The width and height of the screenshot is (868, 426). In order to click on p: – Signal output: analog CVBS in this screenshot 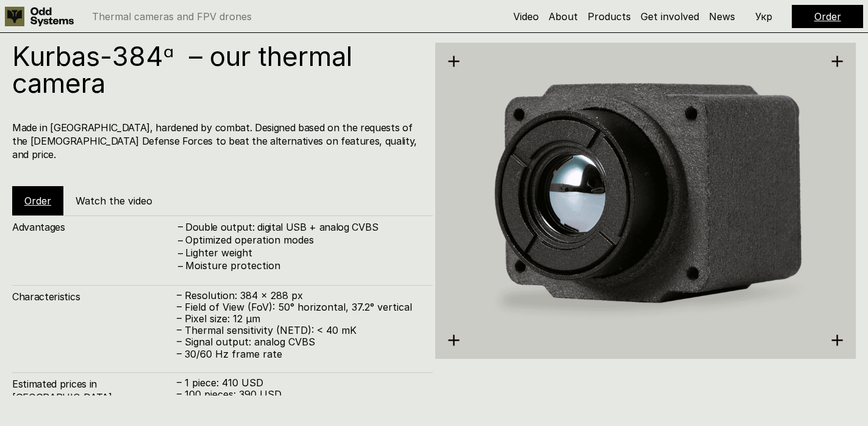, I will do `click(299, 341)`.